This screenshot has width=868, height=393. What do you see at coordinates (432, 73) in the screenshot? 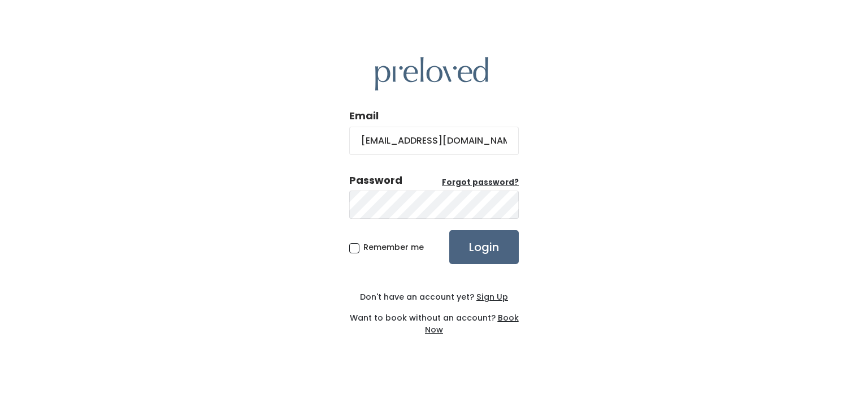
I see `img: preloved logo` at bounding box center [432, 73].